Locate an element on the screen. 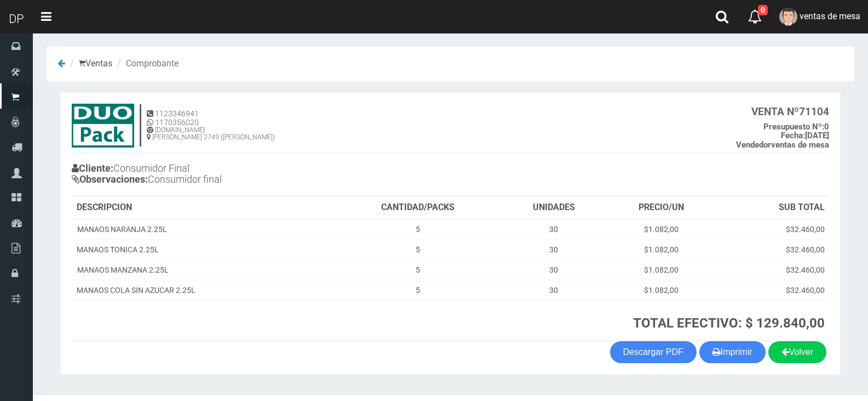  td: MANAOS COLA SIN AZUCAR 2.25L is located at coordinates (203, 290).